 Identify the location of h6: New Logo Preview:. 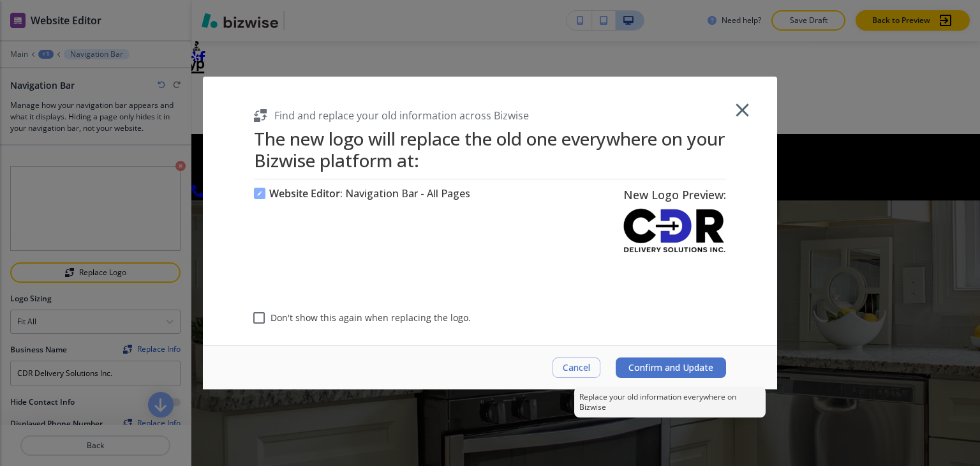
(674, 195).